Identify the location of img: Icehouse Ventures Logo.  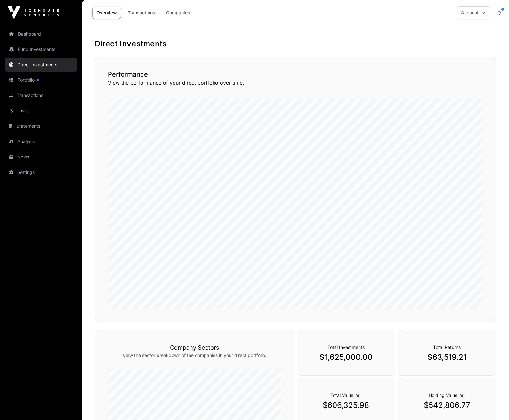
(33, 13).